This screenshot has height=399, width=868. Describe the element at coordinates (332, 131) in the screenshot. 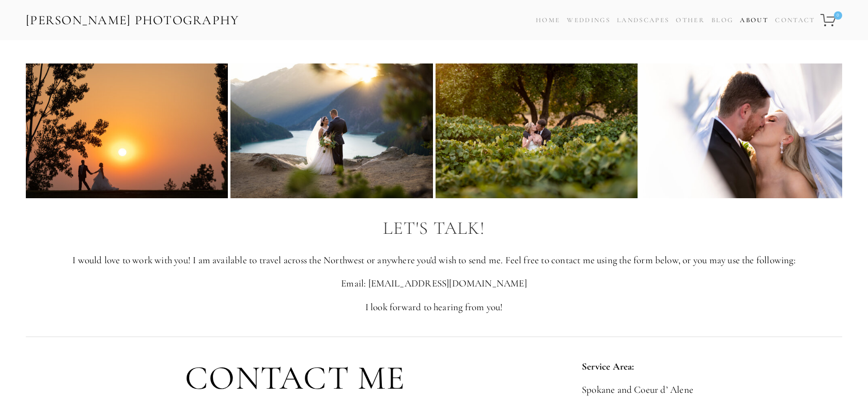

I see `img: ©ZachNichols (July 11, 2021 [20.11.30]) - ZAC_5190.jpg` at that location.